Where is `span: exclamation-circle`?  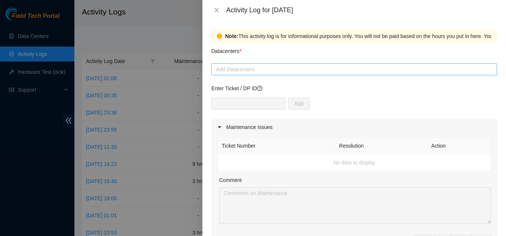 span: exclamation-circle is located at coordinates (220, 36).